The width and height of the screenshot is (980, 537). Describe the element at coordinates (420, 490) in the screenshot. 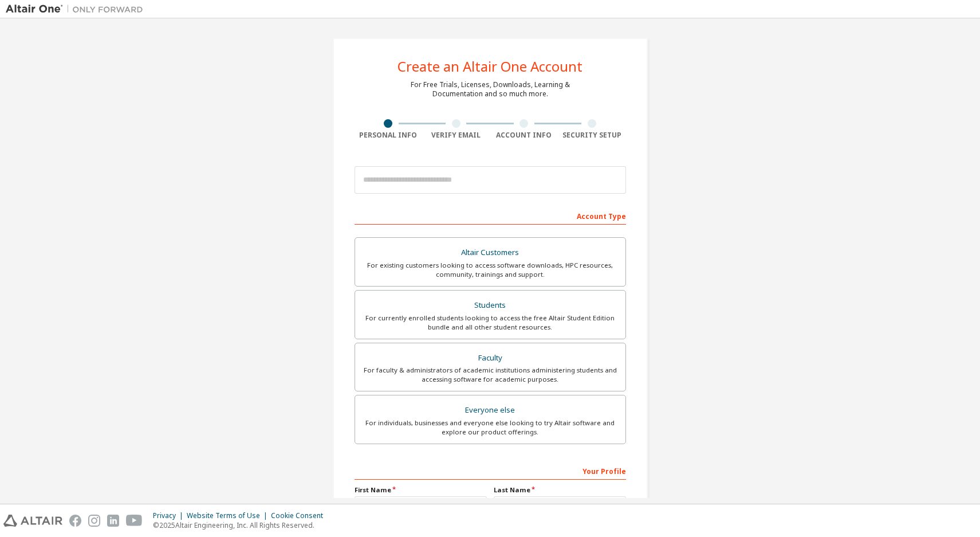

I see `label: First Name` at that location.